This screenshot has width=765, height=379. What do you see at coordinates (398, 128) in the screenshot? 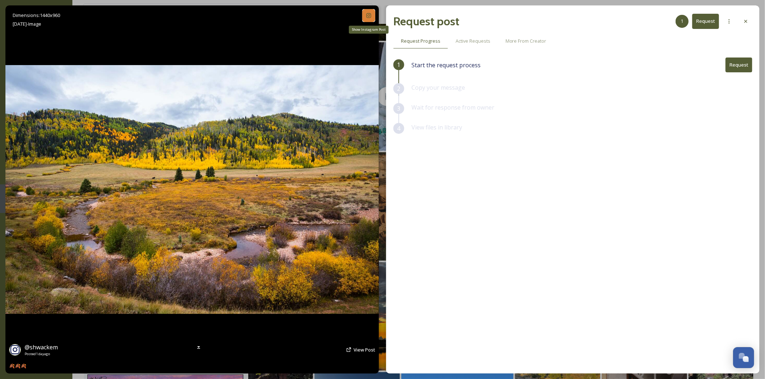
I see `span: 4` at bounding box center [398, 128].